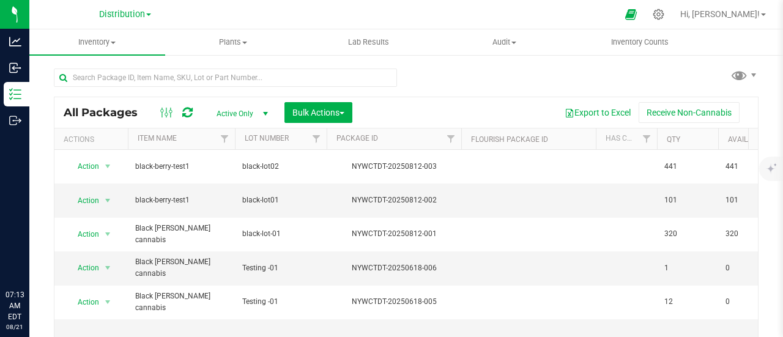 This screenshot has width=783, height=337. What do you see at coordinates (640, 42) in the screenshot?
I see `span: Inventory Counts` at bounding box center [640, 42].